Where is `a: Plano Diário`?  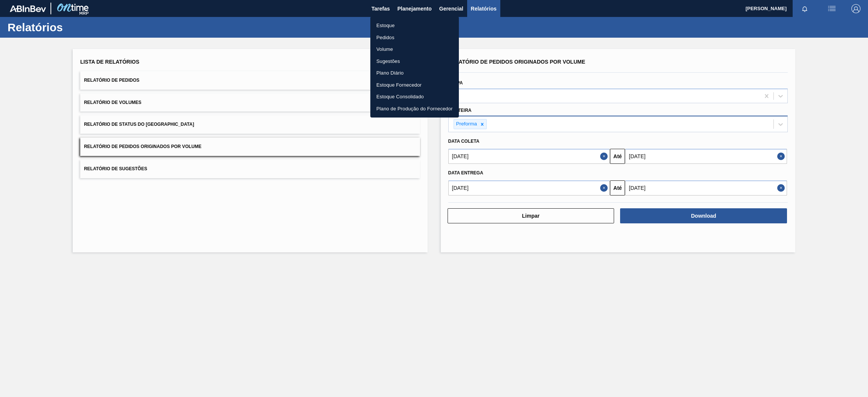 a: Plano Diário is located at coordinates (415, 73).